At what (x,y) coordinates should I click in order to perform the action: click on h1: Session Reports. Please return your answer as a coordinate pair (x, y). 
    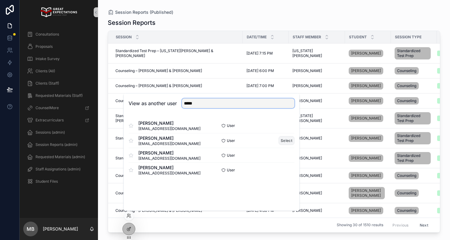
    Looking at the image, I should click on (132, 23).